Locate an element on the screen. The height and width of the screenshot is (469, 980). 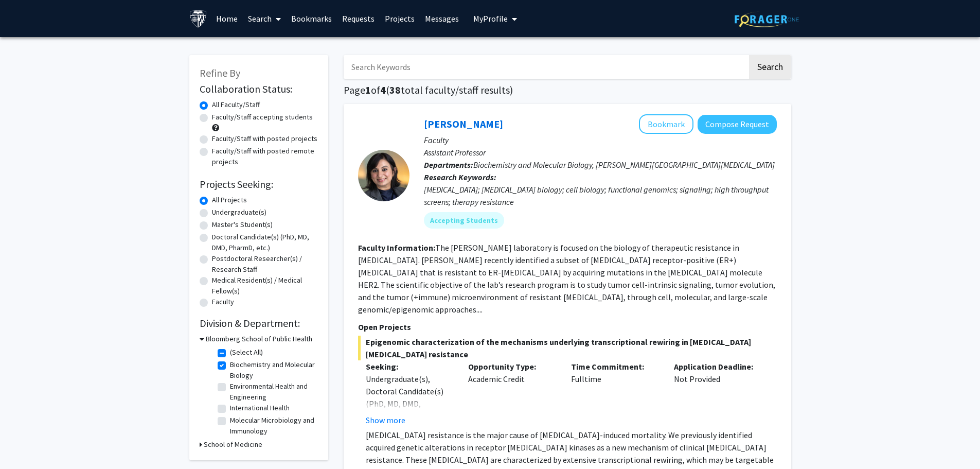
span: My Profile is located at coordinates (490, 18).